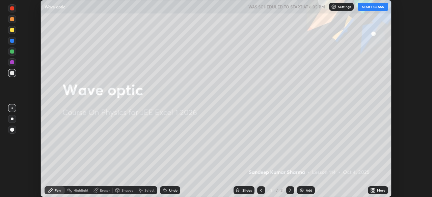 This screenshot has height=197, width=432. Describe the element at coordinates (149, 191) in the screenshot. I see `div: Select` at that location.